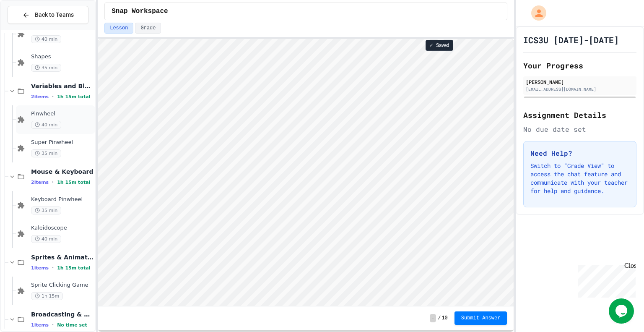 The height and width of the screenshot is (332, 644). I want to click on p: Switch to "Grade View" to access the chat feature and communicate with your teacher for help and ..., so click(580, 179).